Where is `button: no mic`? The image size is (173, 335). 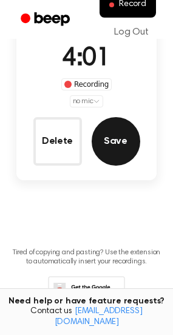
button: no mic is located at coordinates (87, 101).